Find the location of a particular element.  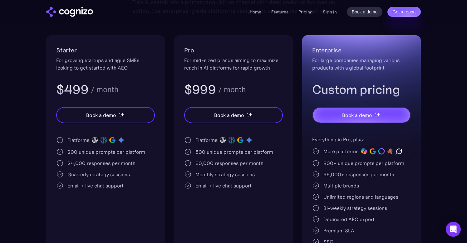

a: Sign in is located at coordinates (330, 12).